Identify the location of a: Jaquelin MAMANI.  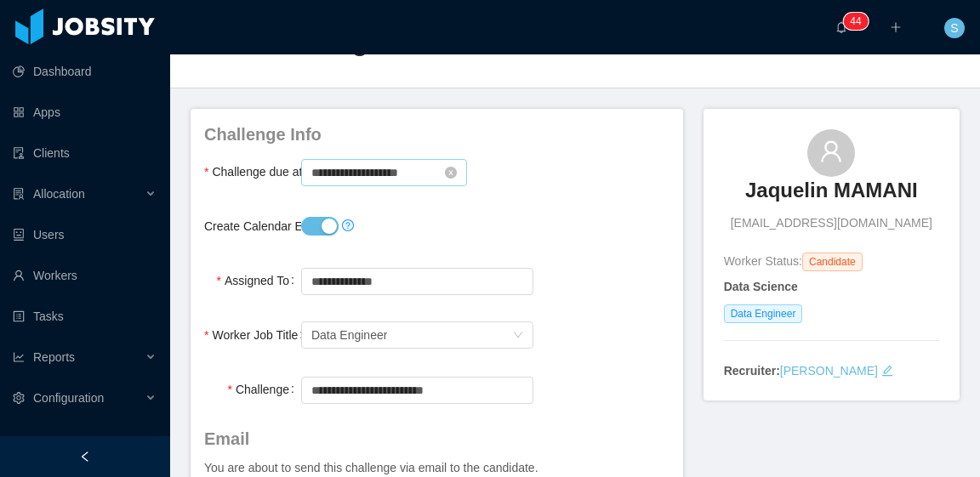
(832, 196).